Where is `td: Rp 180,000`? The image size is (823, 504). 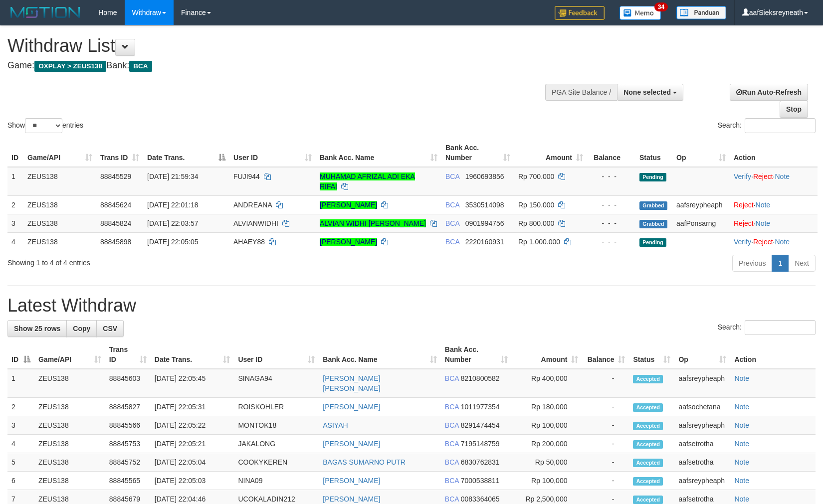
td: Rp 180,000 is located at coordinates (547, 407).